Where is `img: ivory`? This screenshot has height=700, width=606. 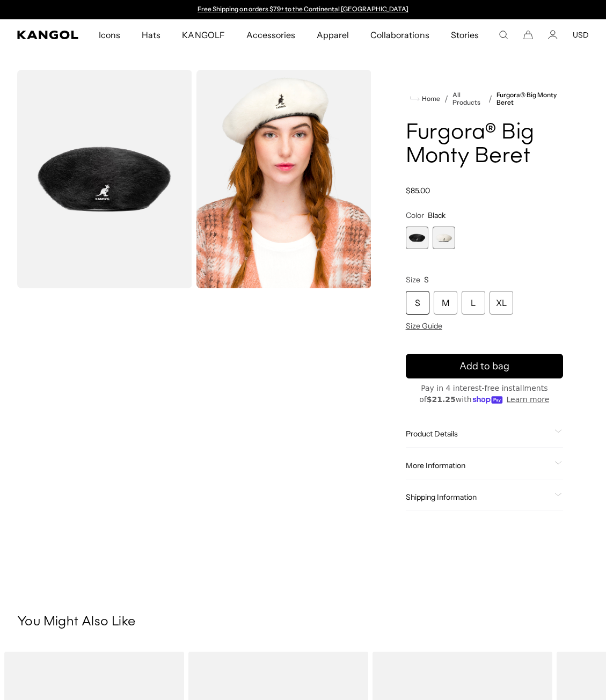
img: ivory is located at coordinates (284, 179).